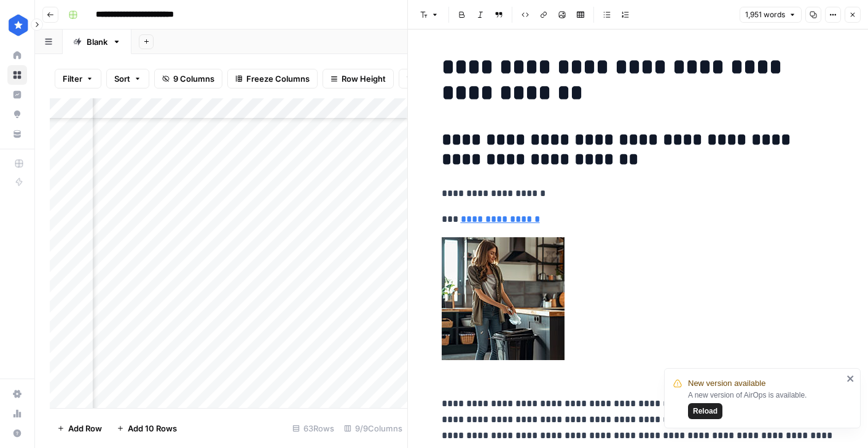 The height and width of the screenshot is (448, 868). Describe the element at coordinates (122, 79) in the screenshot. I see `span: Sort` at that location.